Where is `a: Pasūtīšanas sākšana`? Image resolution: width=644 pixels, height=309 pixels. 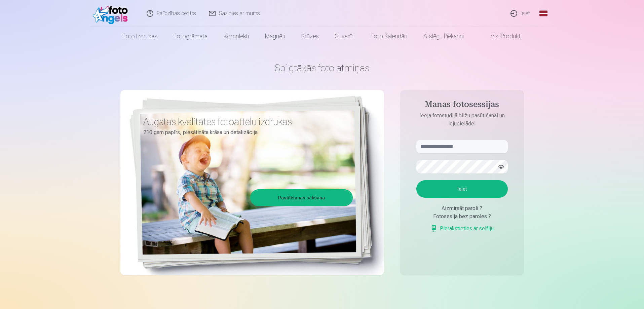 a: Pasūtīšanas sākšana is located at coordinates (301, 198).